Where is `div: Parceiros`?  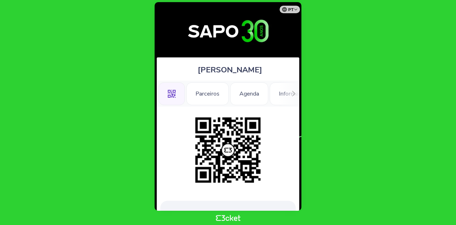
div: Parceiros is located at coordinates (207, 94).